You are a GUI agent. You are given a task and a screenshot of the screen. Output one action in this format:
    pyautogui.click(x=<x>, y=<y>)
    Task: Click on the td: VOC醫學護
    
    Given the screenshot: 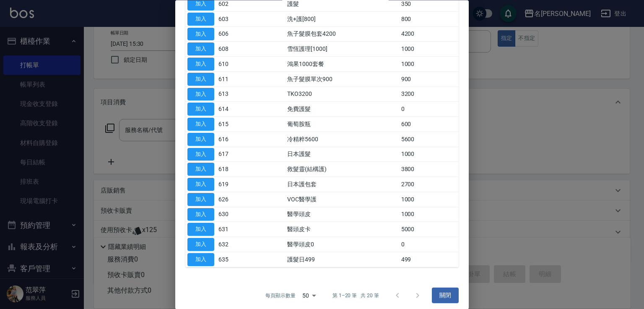 What is the action you would take?
    pyautogui.click(x=342, y=199)
    